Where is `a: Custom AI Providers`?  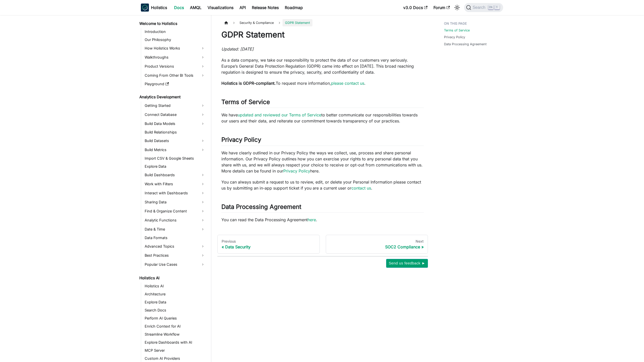
a: Custom AI Providers is located at coordinates (175, 358).